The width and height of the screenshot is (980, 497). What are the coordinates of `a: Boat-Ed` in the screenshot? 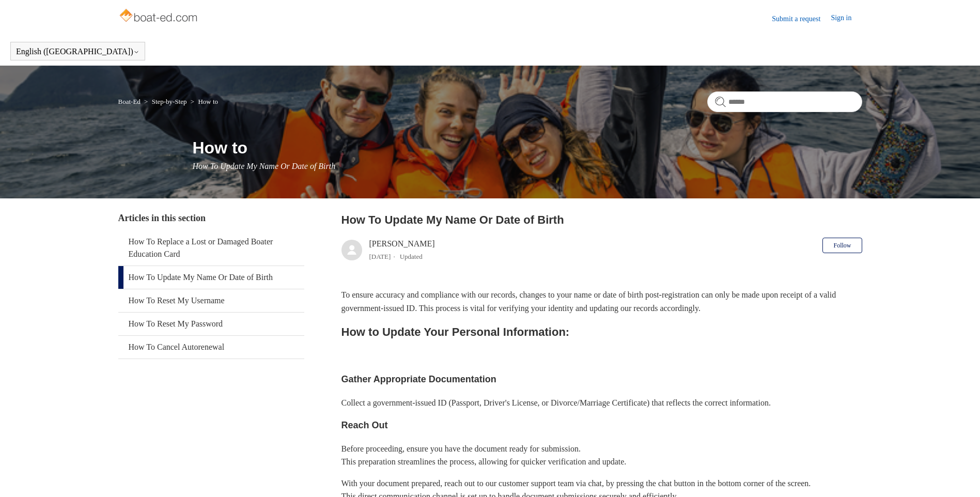 It's located at (129, 101).